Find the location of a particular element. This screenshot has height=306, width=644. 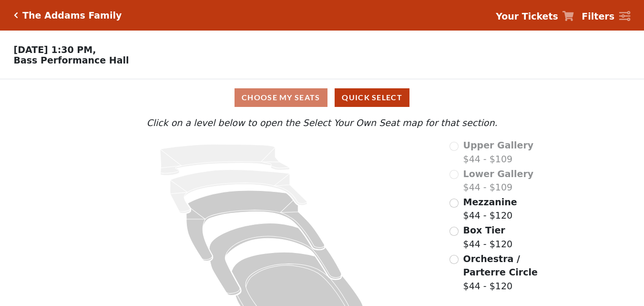

a: Click here to go back to filters is located at coordinates (16, 15).